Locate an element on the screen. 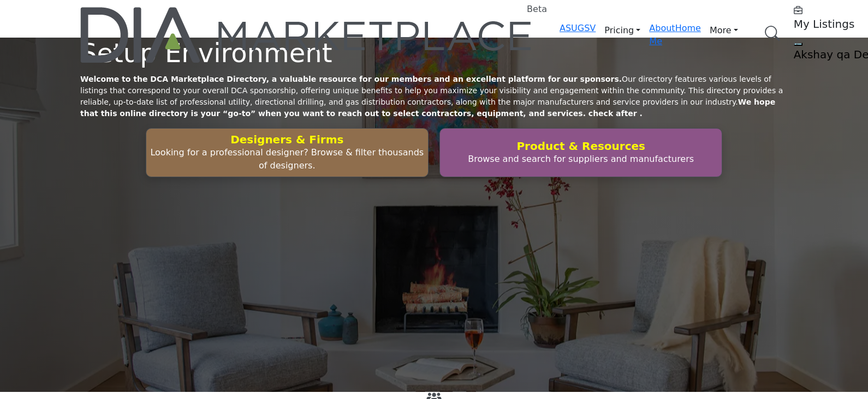 This screenshot has height=399, width=868. a: Home is located at coordinates (688, 28).